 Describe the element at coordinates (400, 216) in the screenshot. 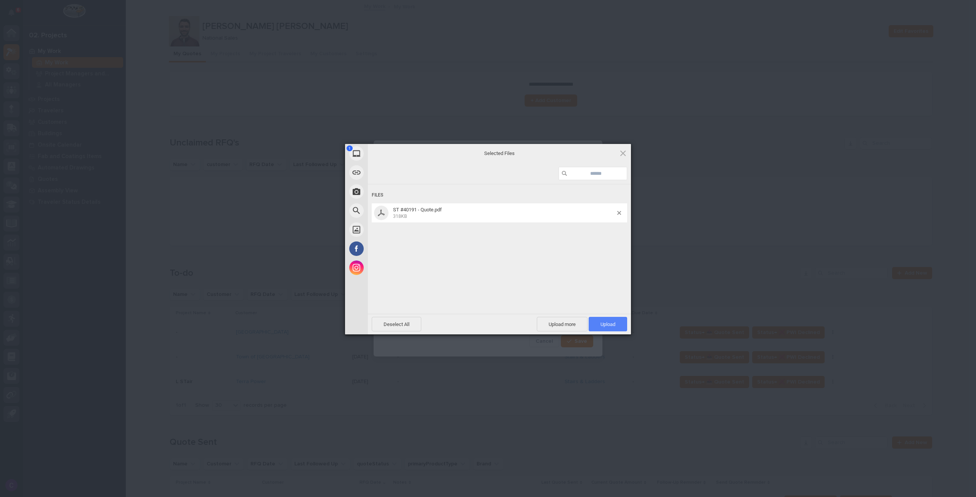

I see `span: 318KB` at that location.